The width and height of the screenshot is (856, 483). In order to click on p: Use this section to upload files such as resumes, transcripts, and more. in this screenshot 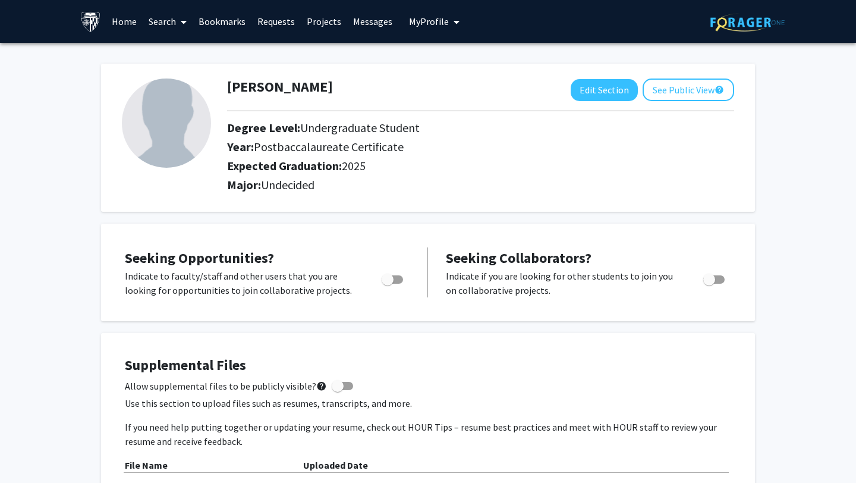, I will do `click(428, 403)`.